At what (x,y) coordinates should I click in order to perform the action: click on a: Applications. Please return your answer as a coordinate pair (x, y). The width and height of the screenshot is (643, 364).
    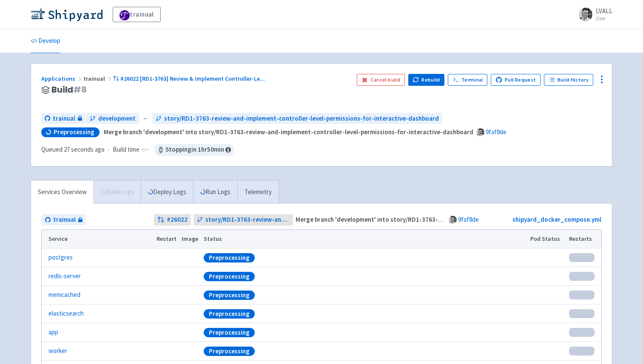
    Looking at the image, I should click on (62, 79).